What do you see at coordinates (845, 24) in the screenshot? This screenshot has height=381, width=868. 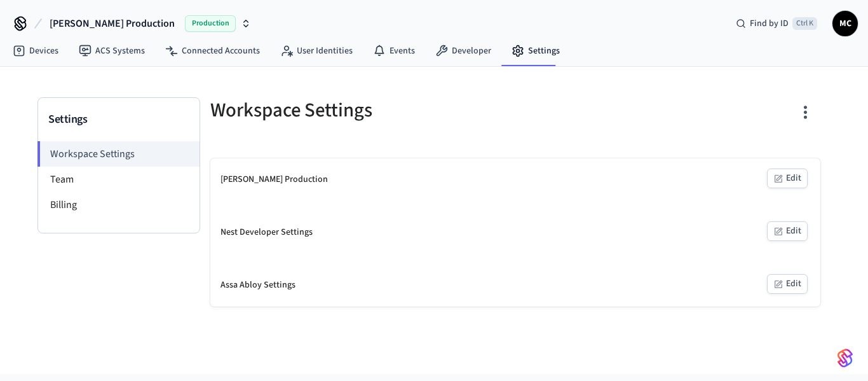 I see `button: MC` at bounding box center [845, 24].